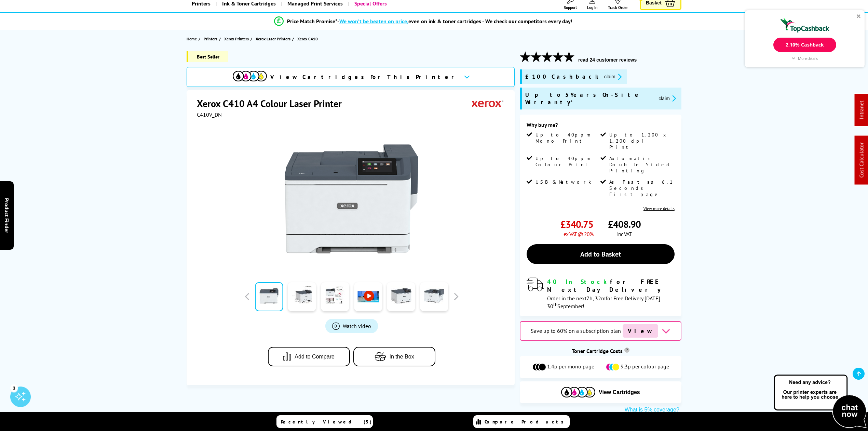 The height and width of the screenshot is (431, 868). Describe the element at coordinates (351, 326) in the screenshot. I see `a: Product_All_Videos` at that location.